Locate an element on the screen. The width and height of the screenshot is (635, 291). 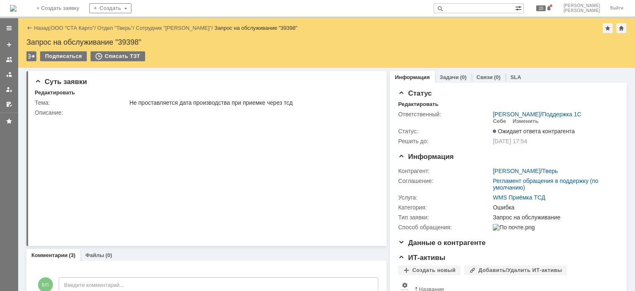
a: Тверь is located at coordinates (550, 171).